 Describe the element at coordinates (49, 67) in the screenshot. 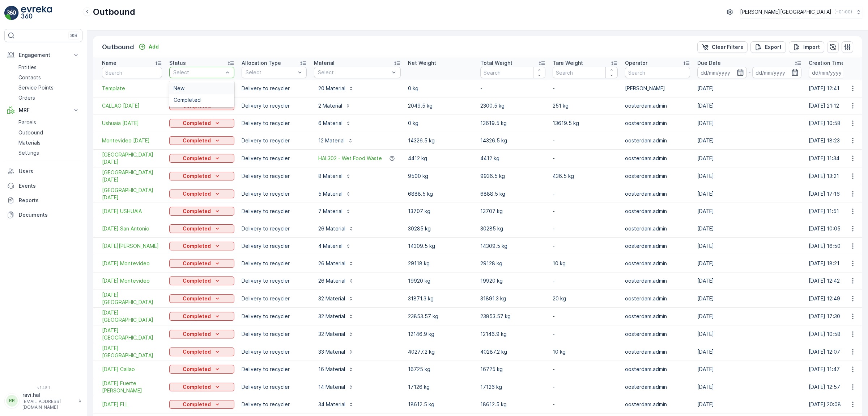

I see `a: Entities` at that location.